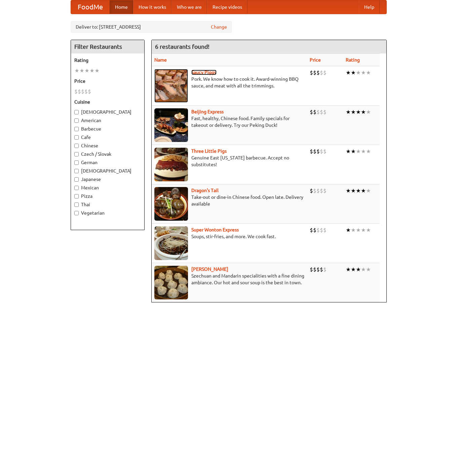 The image size is (457, 476). What do you see at coordinates (171, 164) in the screenshot?
I see `img: littlepigs.jpg` at bounding box center [171, 164].